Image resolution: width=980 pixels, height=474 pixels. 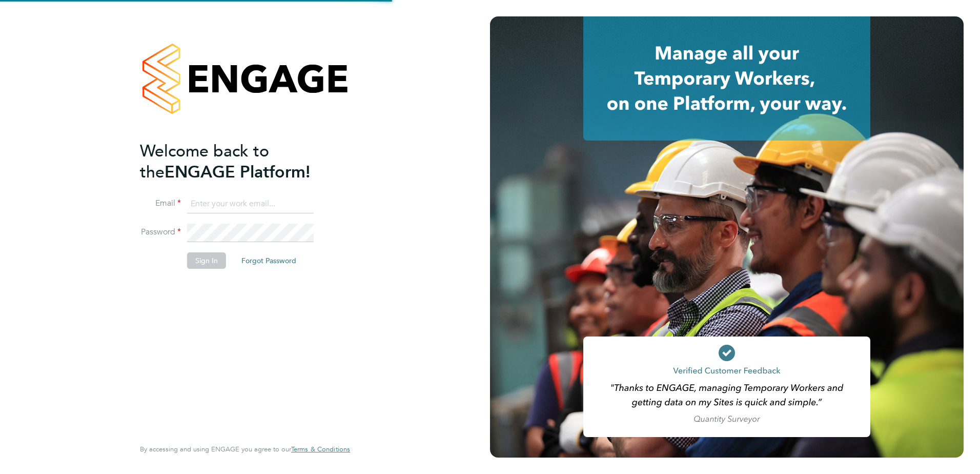 I want to click on span: Terms & Conditions, so click(x=320, y=449).